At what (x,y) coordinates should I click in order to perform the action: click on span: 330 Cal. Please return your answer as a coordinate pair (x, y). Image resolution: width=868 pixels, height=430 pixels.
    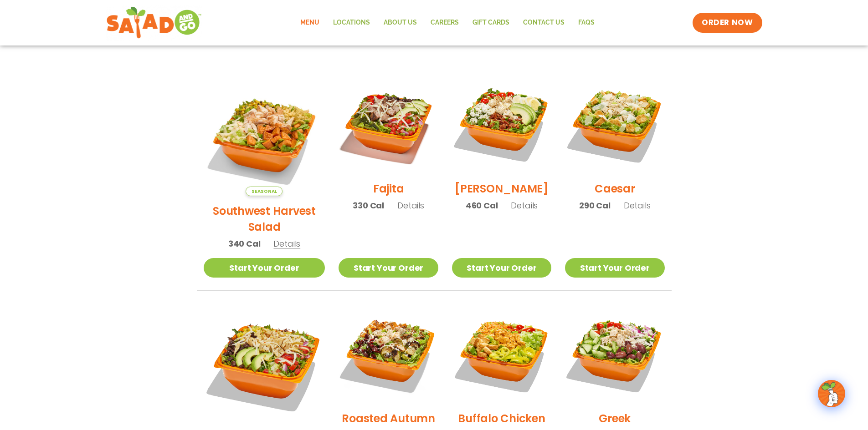
    Looking at the image, I should click on (368, 205).